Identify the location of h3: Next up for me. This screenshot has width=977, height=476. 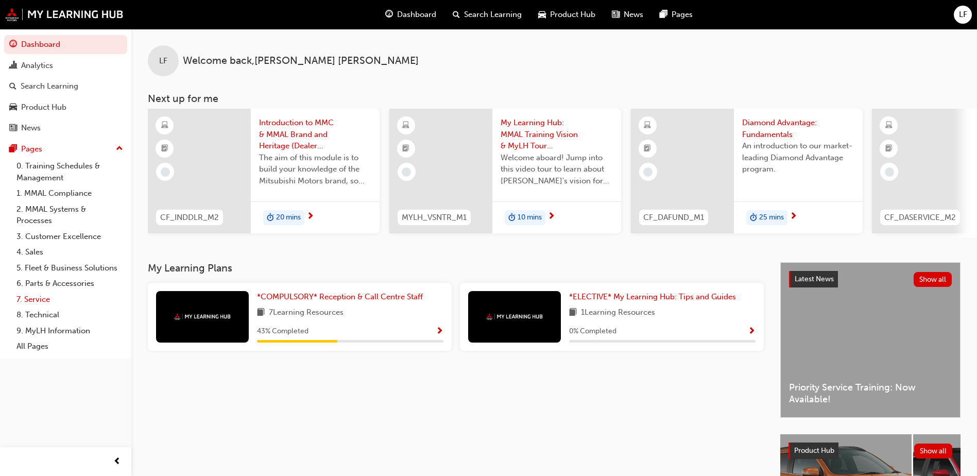
(554, 98).